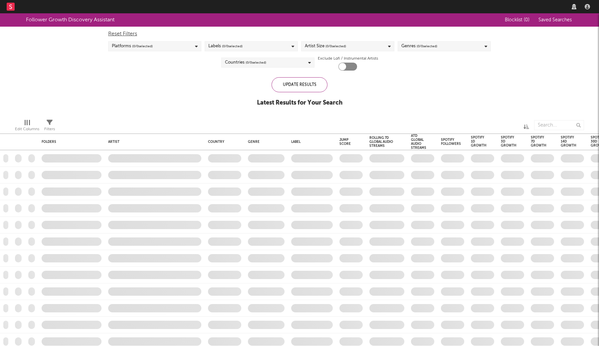  I want to click on span: Saved Searches, so click(555, 20).